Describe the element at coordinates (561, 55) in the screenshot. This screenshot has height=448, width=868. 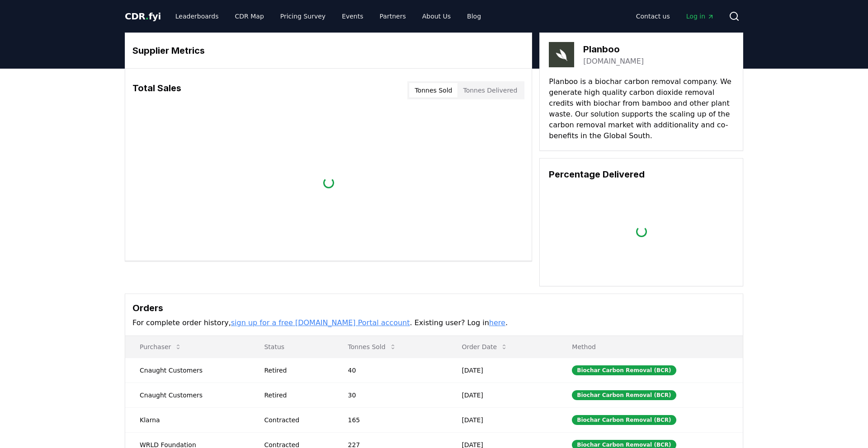
I see `img: Planboo-logo` at that location.